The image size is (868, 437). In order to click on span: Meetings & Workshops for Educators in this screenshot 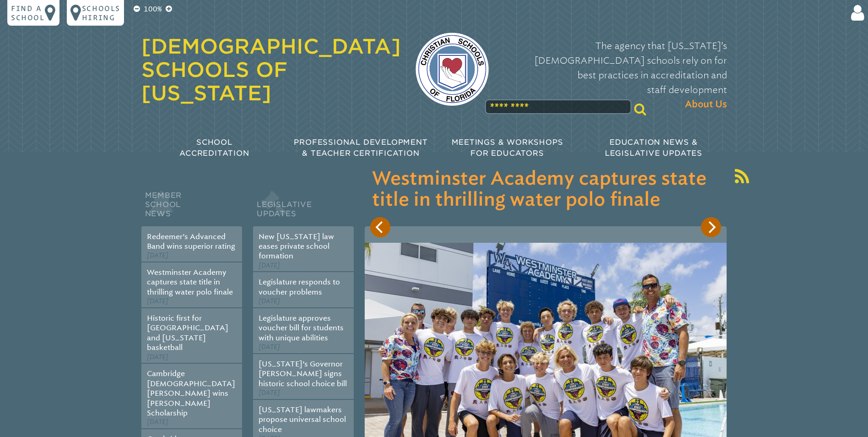, I will do `click(507, 147)`.